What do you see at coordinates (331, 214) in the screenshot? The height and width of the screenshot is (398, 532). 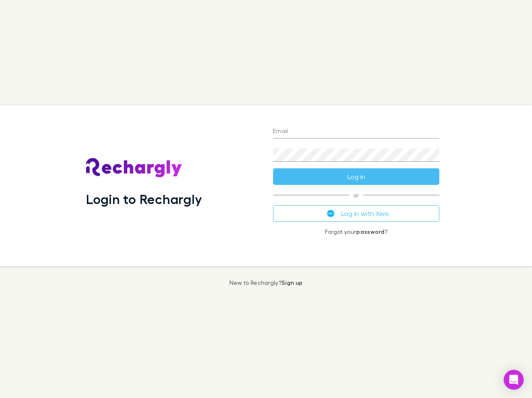 I see `img: Xero's logo` at bounding box center [331, 214].